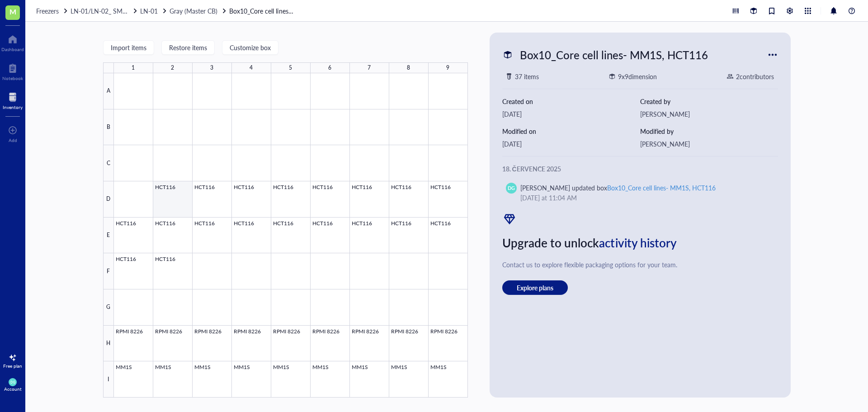 The height and width of the screenshot is (412, 868). What do you see at coordinates (109, 163) in the screenshot?
I see `div: C` at bounding box center [109, 163].